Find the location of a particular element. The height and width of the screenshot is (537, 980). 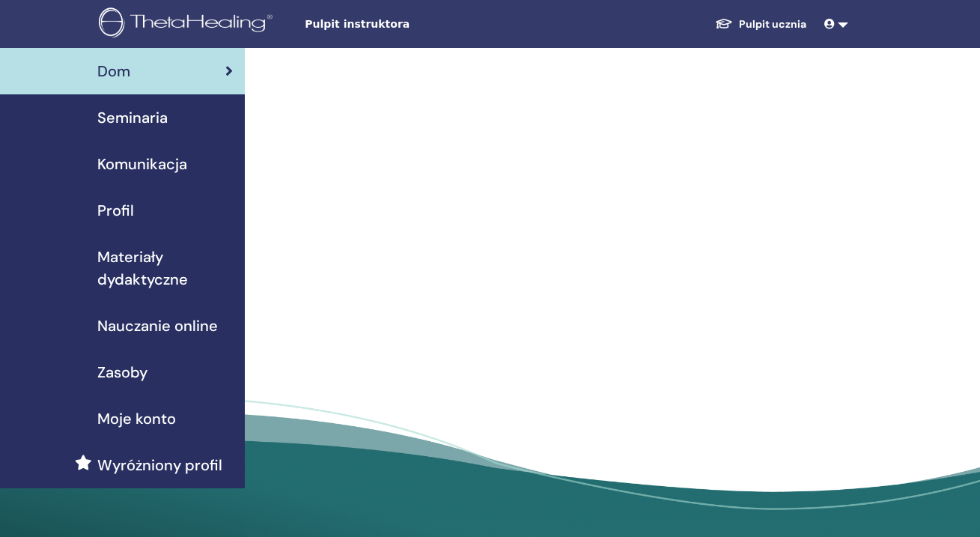

span: Materiały dydaktyczne is located at coordinates (165, 268).